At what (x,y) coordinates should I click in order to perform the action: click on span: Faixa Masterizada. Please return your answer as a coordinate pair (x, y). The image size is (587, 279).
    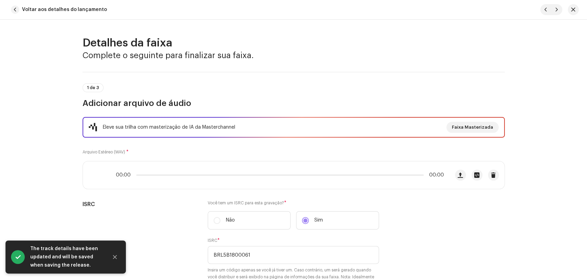
    Looking at the image, I should click on (472, 127).